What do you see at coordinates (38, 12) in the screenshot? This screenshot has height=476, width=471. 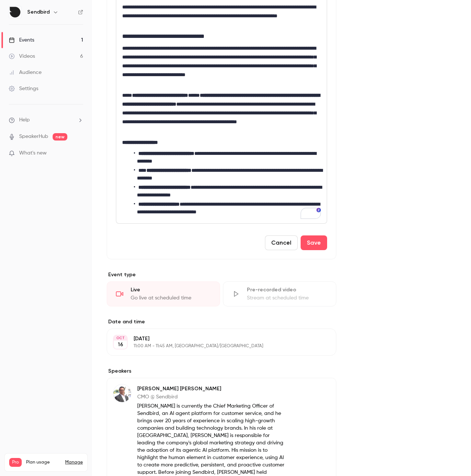 I see `h6: Sendbird` at bounding box center [38, 12].